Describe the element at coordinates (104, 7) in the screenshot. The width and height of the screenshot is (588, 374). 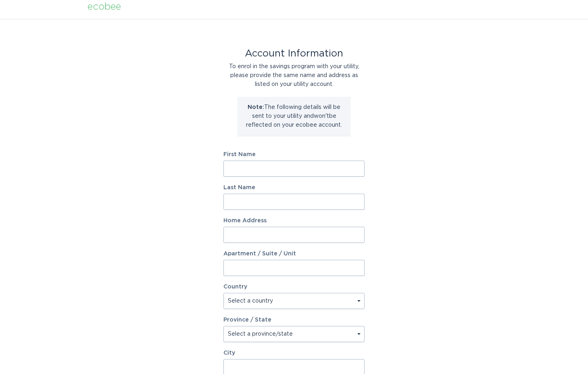
I see `div: ecobee` at that location.